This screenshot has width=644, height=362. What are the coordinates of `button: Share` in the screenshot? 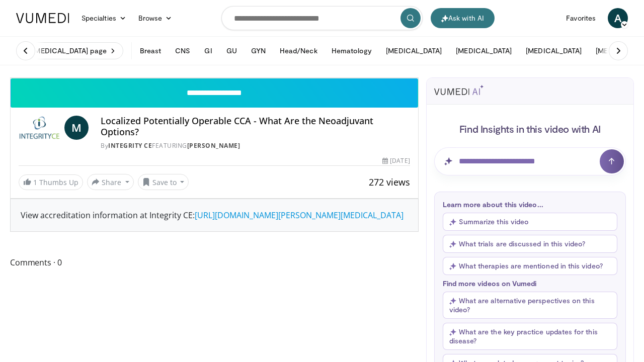 It's located at (110, 182).